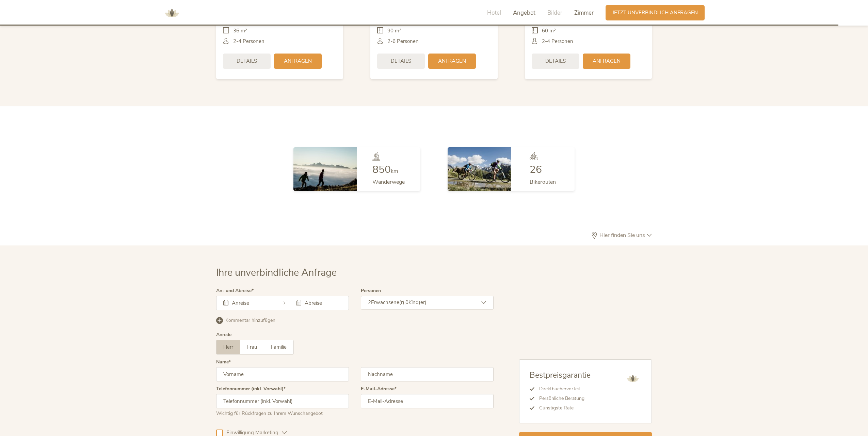 The height and width of the screenshot is (436, 868). What do you see at coordinates (277, 272) in the screenshot?
I see `span: Ihre unverbindliche Anfrage` at bounding box center [277, 272].